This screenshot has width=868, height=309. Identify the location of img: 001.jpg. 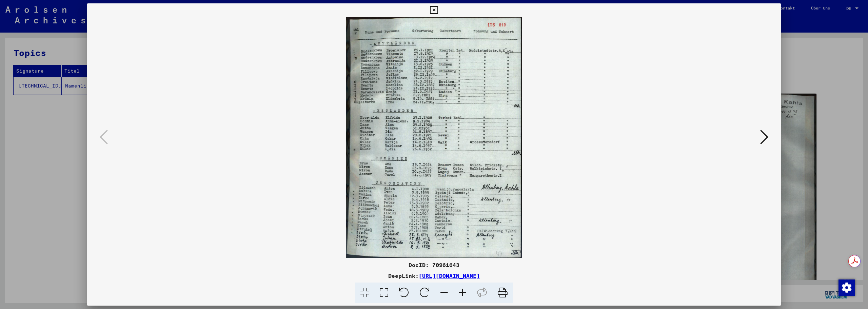
(434, 138).